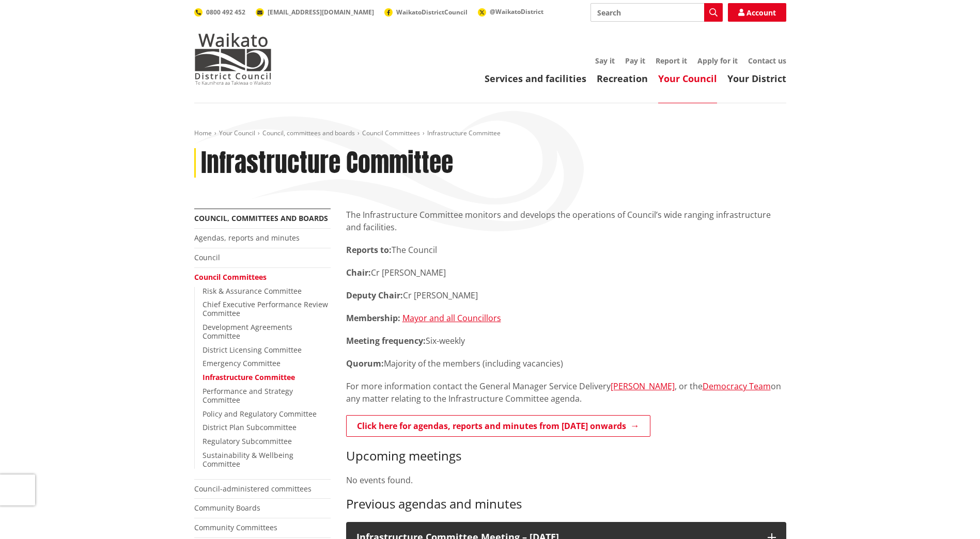 This screenshot has width=980, height=539. I want to click on a: Services and facilities, so click(535, 78).